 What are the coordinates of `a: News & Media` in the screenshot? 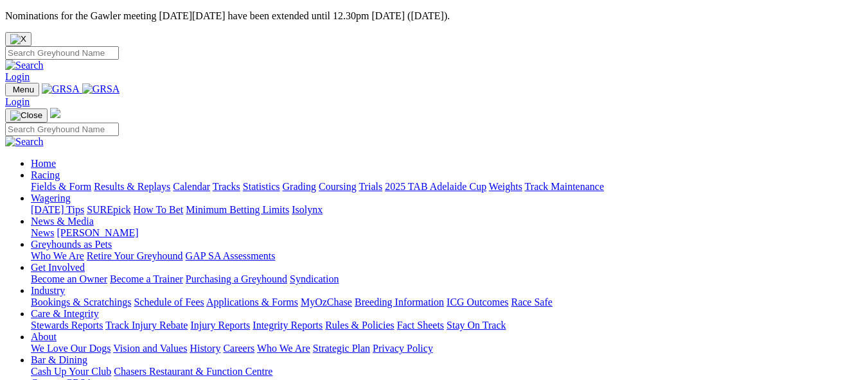 It's located at (62, 221).